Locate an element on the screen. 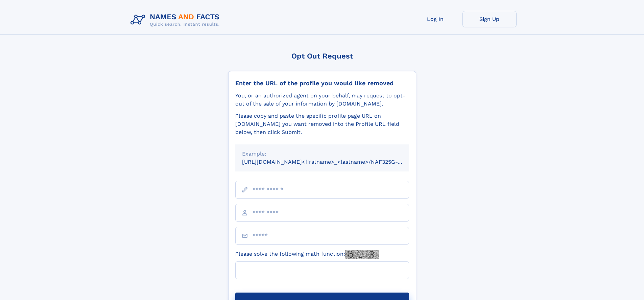 The height and width of the screenshot is (300, 644). a: Log In is located at coordinates (435, 19).